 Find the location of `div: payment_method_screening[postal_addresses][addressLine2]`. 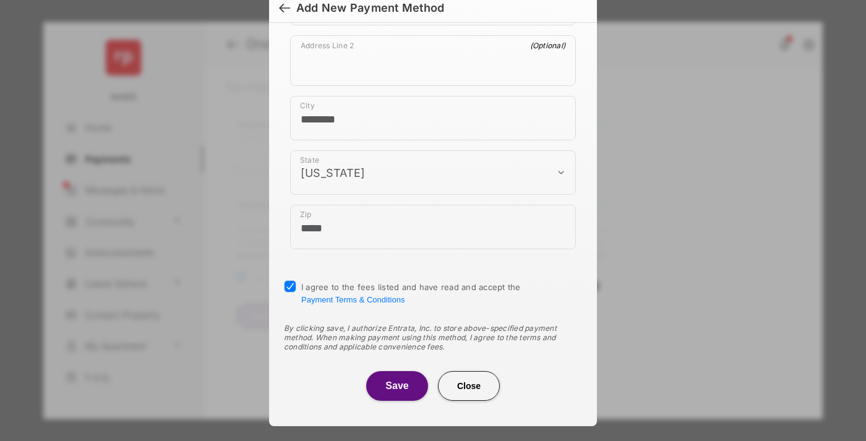

div: payment_method_screening[postal_addresses][addressLine2] is located at coordinates (433, 61).